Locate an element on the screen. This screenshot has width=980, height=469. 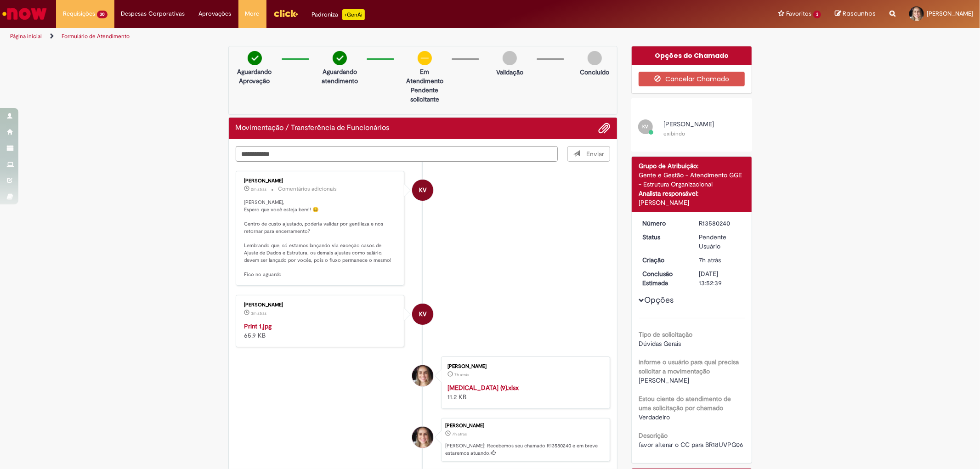
p: Pendente solicitante is located at coordinates (425, 95).